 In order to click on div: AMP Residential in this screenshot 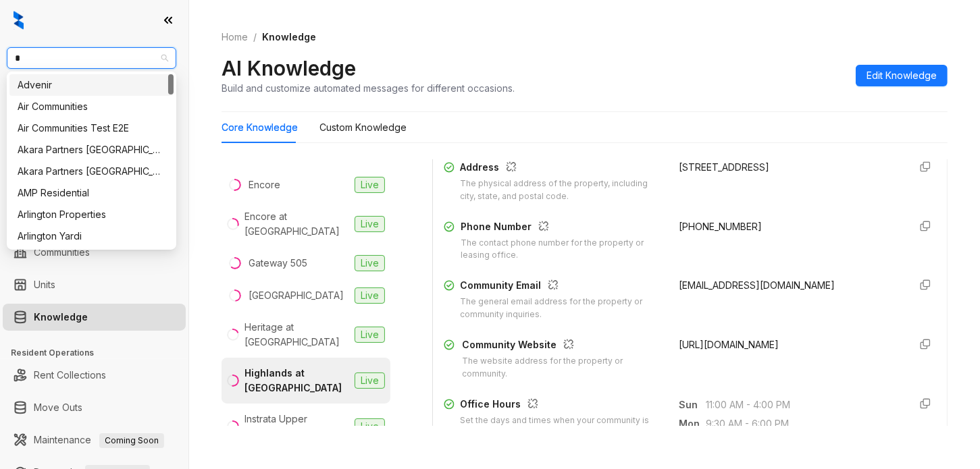, I will do `click(92, 193)`.